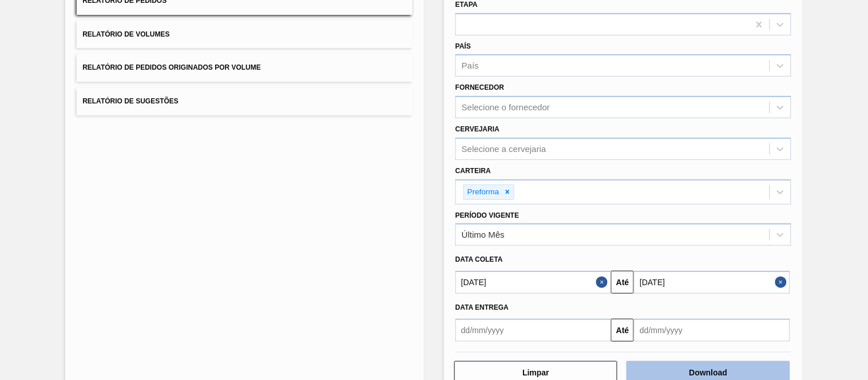  I want to click on span: Relatório de Volumes, so click(126, 34).